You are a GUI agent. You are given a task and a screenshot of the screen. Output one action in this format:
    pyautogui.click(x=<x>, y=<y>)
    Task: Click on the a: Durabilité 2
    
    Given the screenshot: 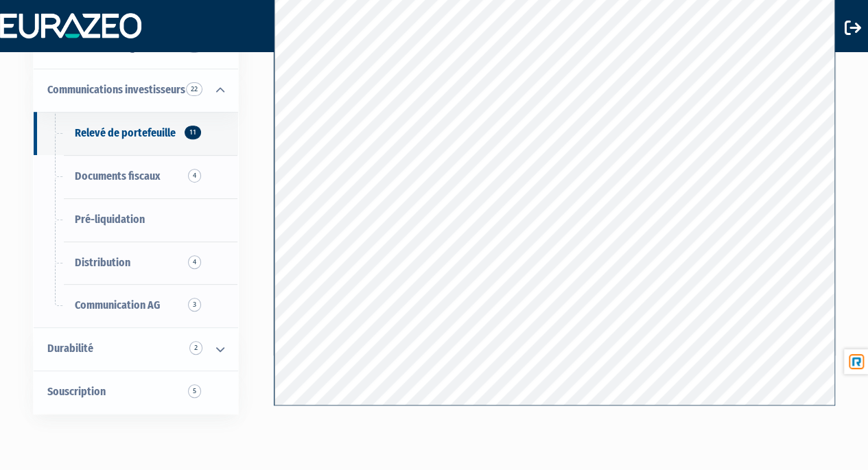 What is the action you would take?
    pyautogui.click(x=136, y=348)
    